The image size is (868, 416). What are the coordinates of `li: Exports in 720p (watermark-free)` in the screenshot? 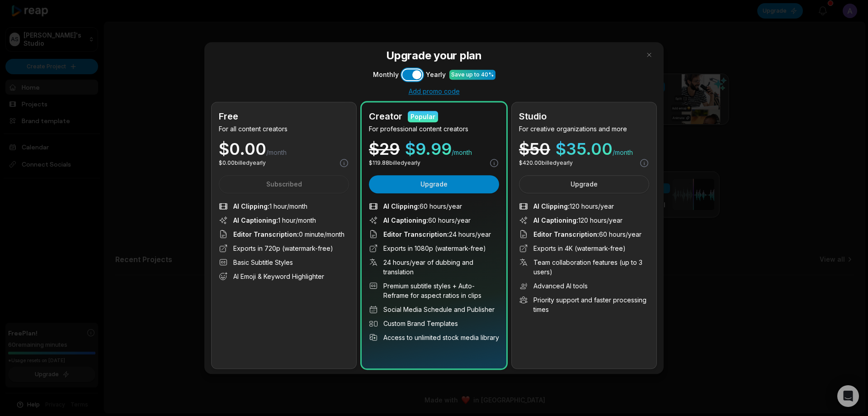 It's located at (284, 248).